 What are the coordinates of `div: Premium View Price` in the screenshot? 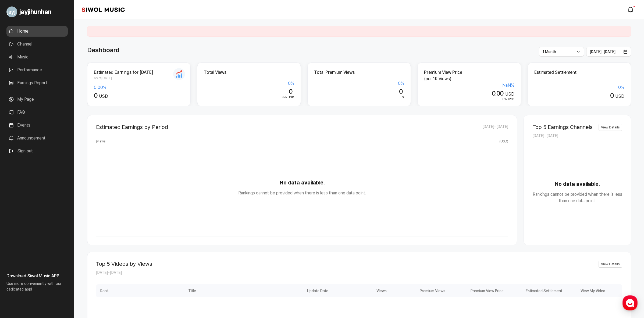 It's located at (476, 291).